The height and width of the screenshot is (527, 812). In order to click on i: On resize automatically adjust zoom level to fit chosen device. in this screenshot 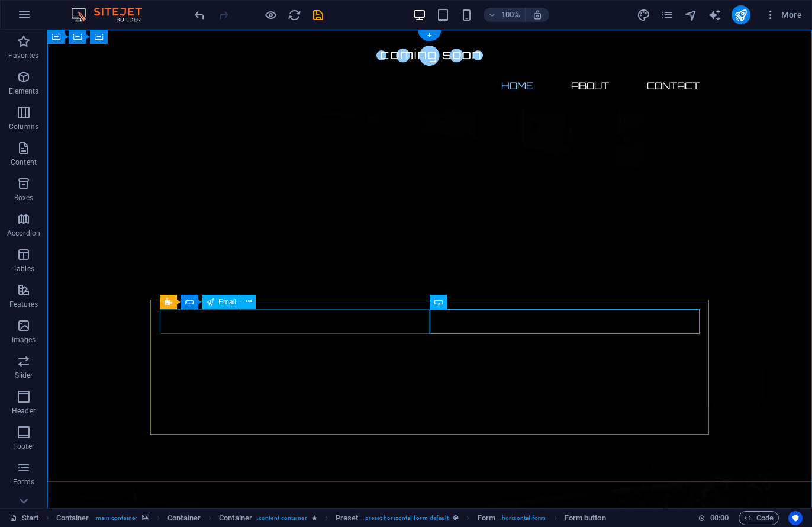, I will do `click(537, 15)`.